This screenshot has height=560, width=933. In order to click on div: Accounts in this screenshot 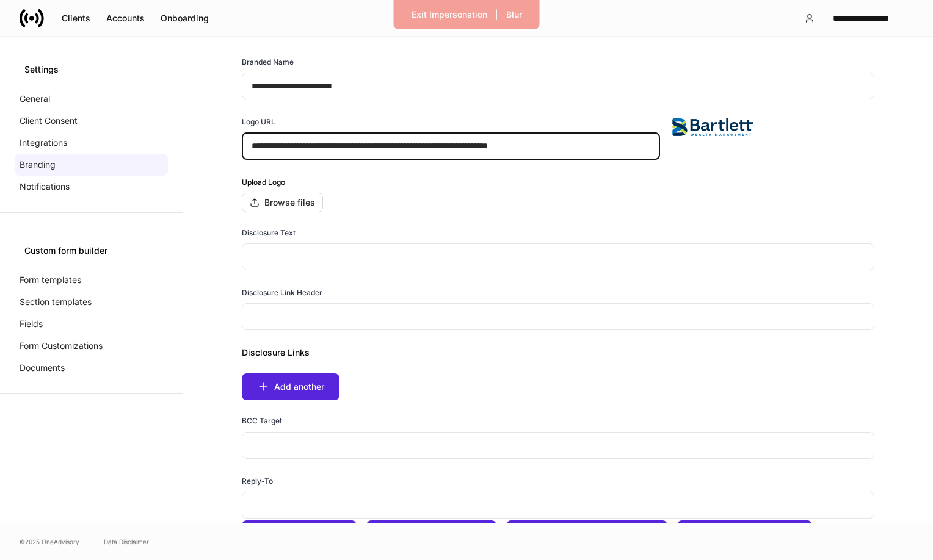, I will do `click(125, 18)`.